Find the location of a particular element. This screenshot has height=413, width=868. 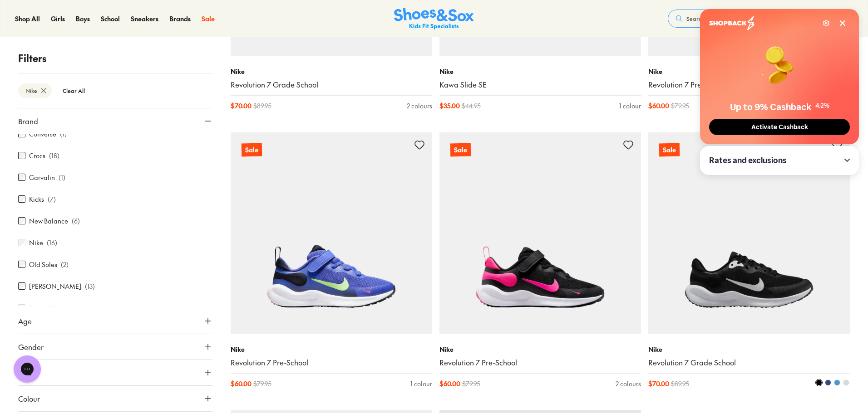

button: Style is located at coordinates (115, 373).